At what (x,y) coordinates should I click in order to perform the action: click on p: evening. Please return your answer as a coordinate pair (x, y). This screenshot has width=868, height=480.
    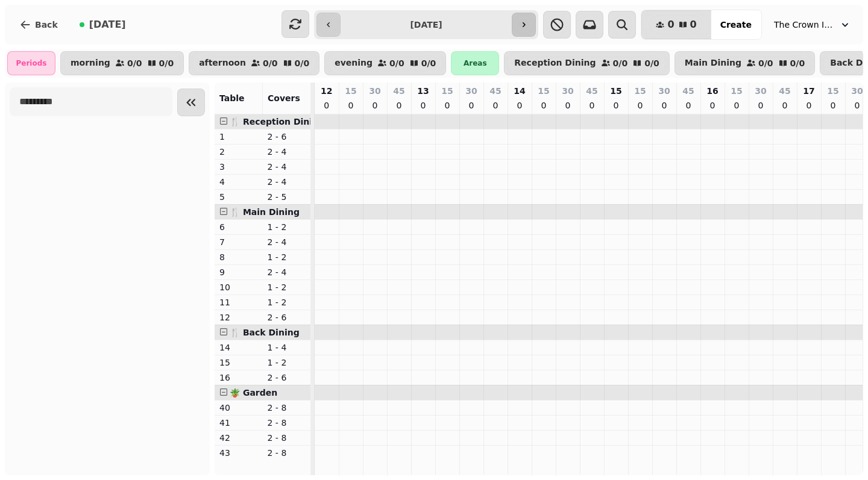
    Looking at the image, I should click on (354, 63).